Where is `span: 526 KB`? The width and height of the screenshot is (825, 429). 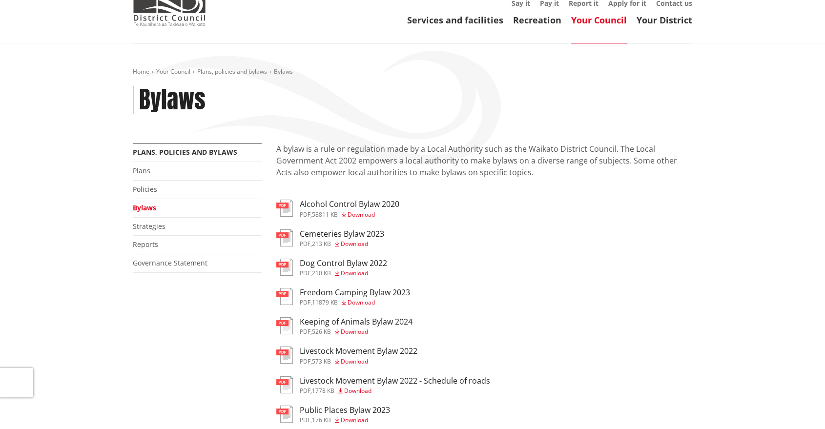
span: 526 KB is located at coordinates (321, 331).